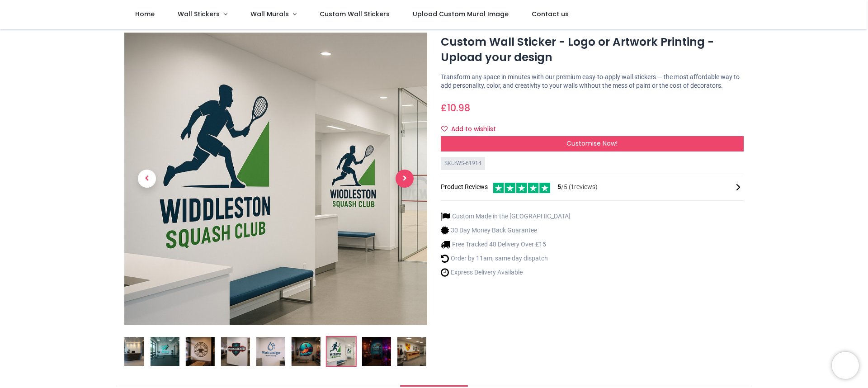  Describe the element at coordinates (463, 163) in the screenshot. I see `div: SKU: WS-61914` at that location.